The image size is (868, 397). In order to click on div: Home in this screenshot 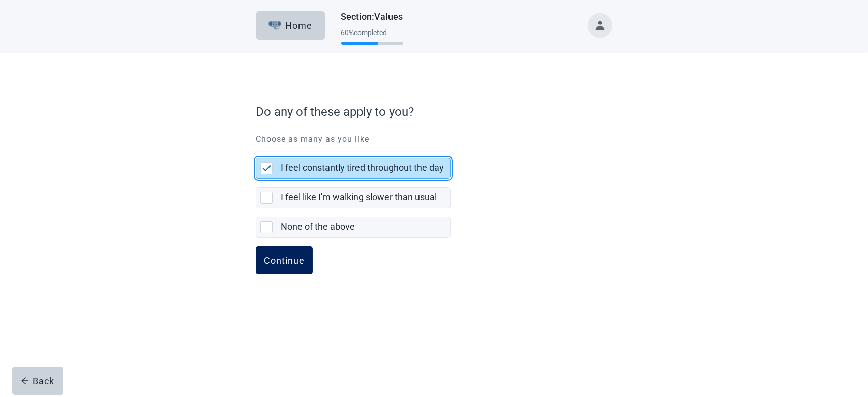, I will do `click(291, 25)`.